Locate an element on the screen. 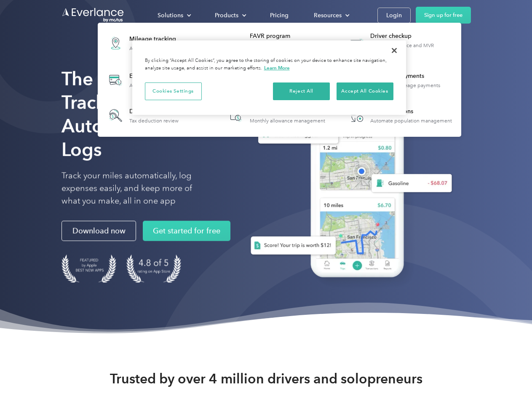  div: Automate population management is located at coordinates (411, 120).